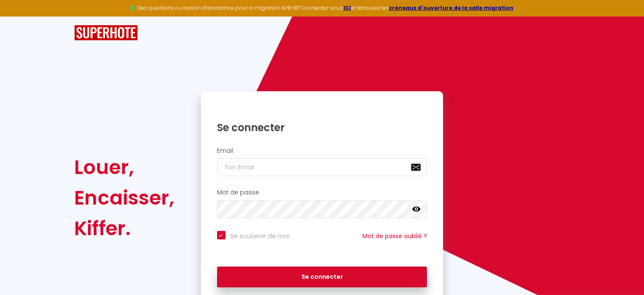  Describe the element at coordinates (451, 8) in the screenshot. I see `a: créneaux d'ouverture de la salle migration` at that location.